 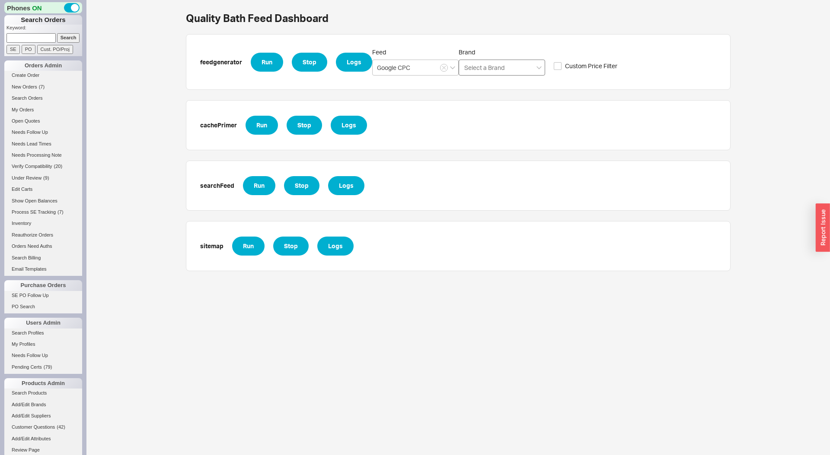 What do you see at coordinates (55, 49) in the screenshot?
I see `input: Cust. PO/Proj` at bounding box center [55, 49].